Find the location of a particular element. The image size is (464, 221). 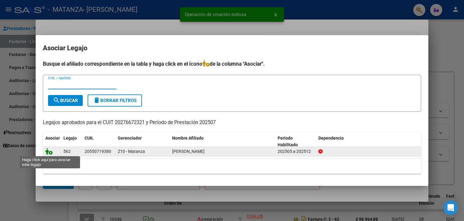

datatable-header-cell: Periodo Habilitado is located at coordinates (296, 141).